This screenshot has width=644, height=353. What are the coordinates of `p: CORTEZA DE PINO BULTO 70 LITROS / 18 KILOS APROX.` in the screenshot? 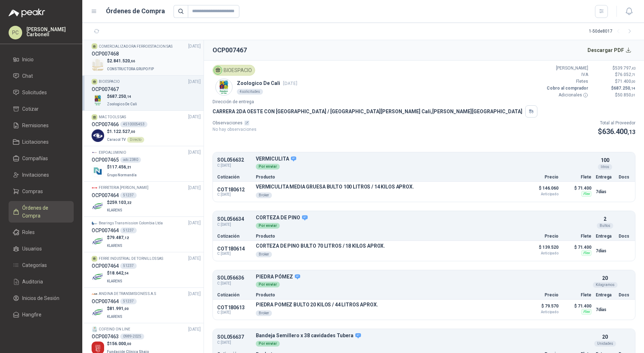 It's located at (320, 246).